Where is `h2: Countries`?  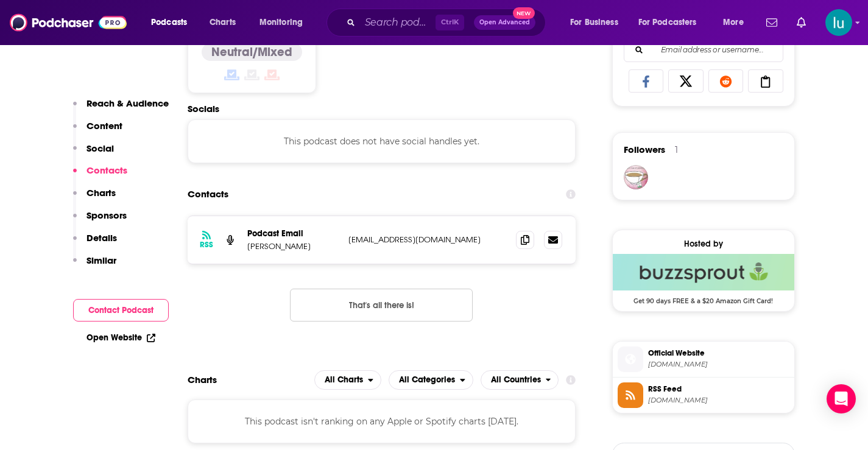 h2: Countries is located at coordinates (520, 380).